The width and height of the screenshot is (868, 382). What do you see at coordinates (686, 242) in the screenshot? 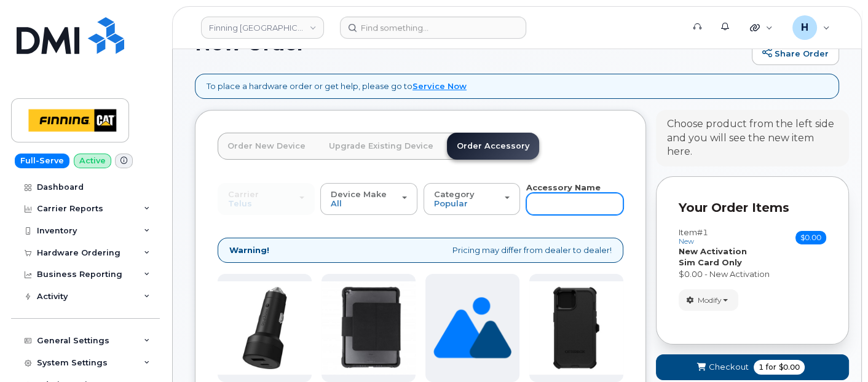
I see `small: new` at bounding box center [686, 242].